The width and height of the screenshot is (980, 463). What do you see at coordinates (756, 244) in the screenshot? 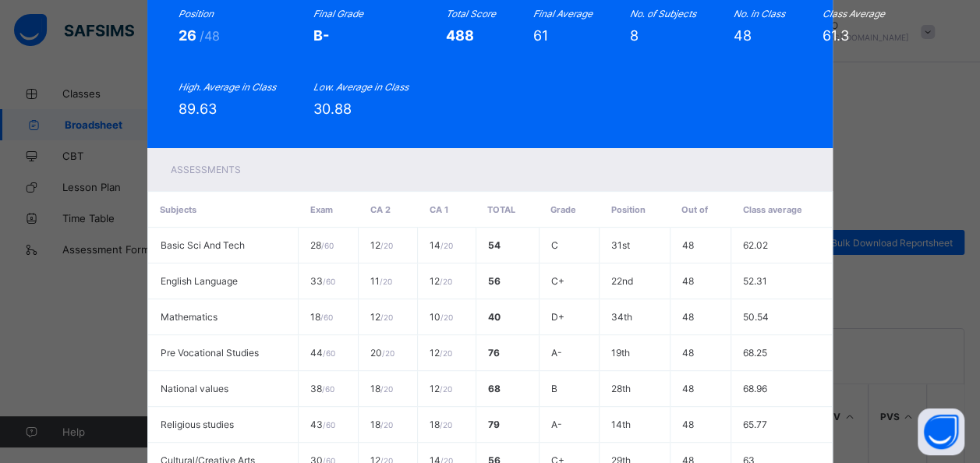
I see `span: 62.02` at bounding box center [756, 244].